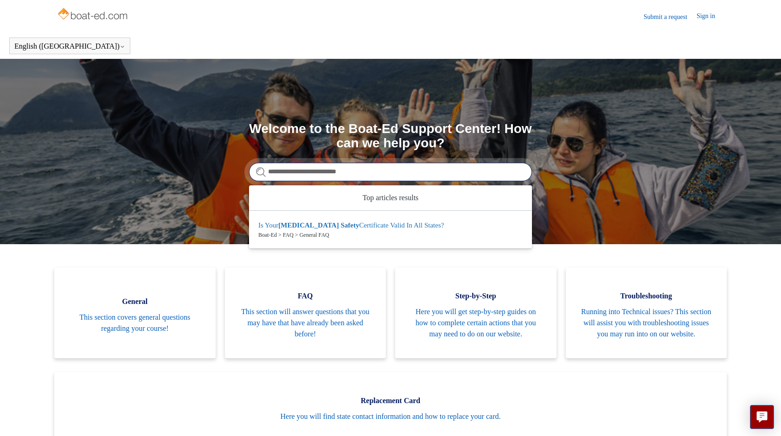 The image size is (781, 436). Describe the element at coordinates (476, 323) in the screenshot. I see `span: Here you will get step-by-step guides on how to complete certain actions that you may need to do ...` at that location.